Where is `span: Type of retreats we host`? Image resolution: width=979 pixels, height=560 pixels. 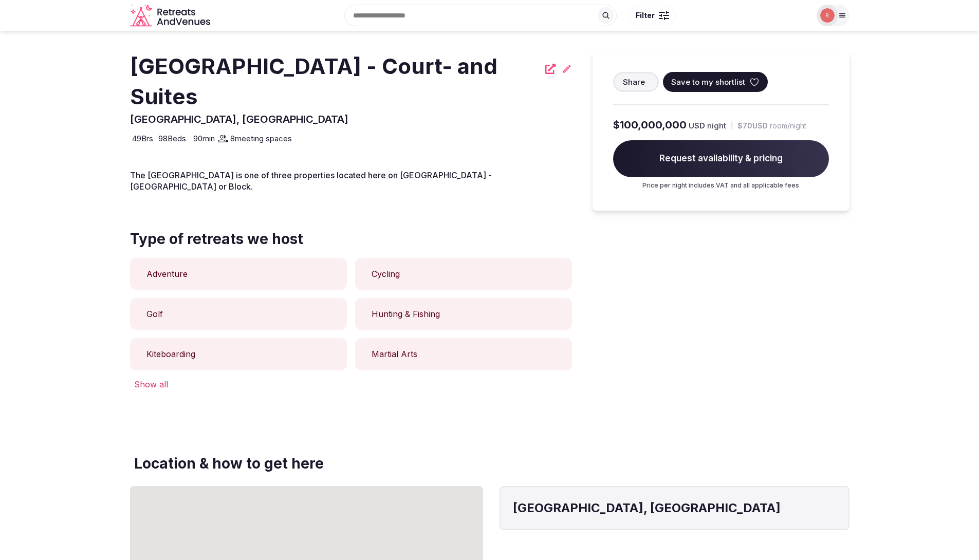 span: Type of retreats we host is located at coordinates (351, 239).